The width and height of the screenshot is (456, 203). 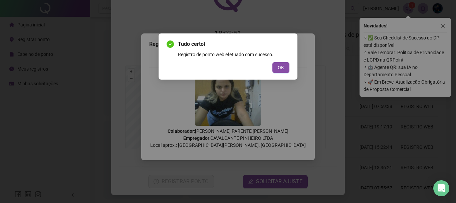 I want to click on span: Tudo certo!, so click(x=234, y=44).